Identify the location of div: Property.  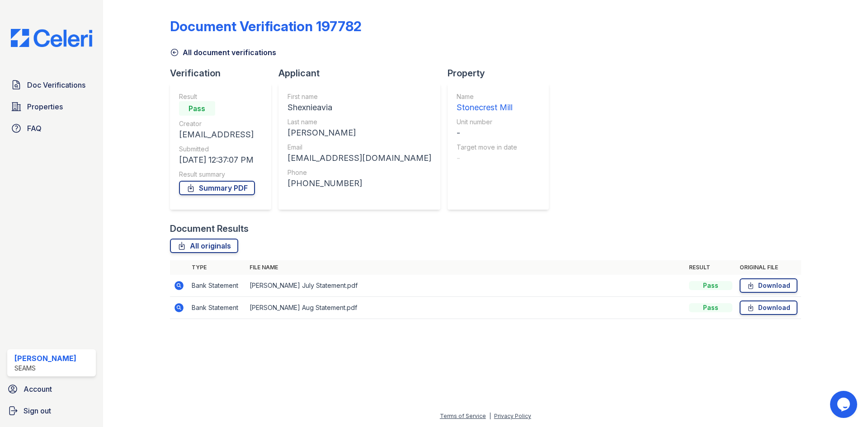
(502, 74).